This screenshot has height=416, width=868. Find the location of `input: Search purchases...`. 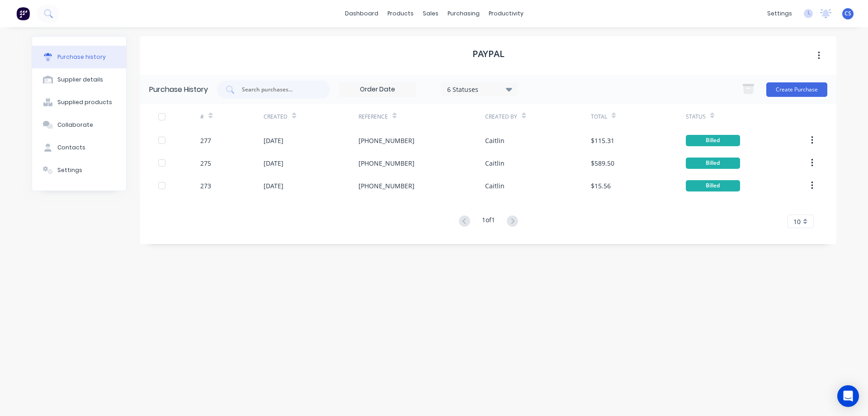

input: Search purchases... is located at coordinates (279, 89).